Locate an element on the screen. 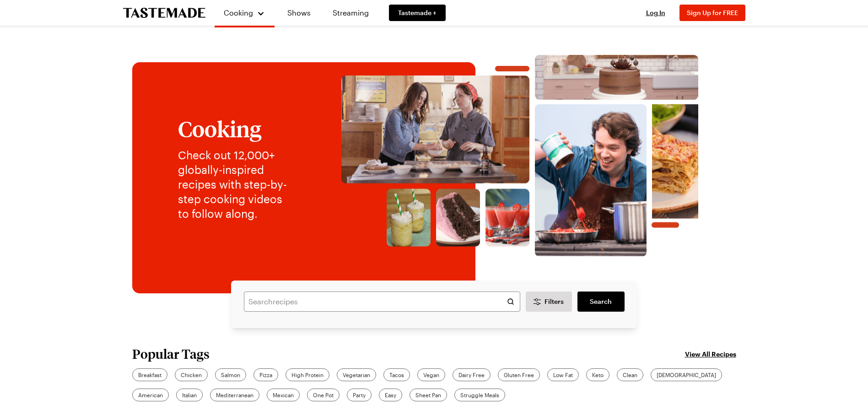 Image resolution: width=868 pixels, height=416 pixels. a: Vegan is located at coordinates (431, 375).